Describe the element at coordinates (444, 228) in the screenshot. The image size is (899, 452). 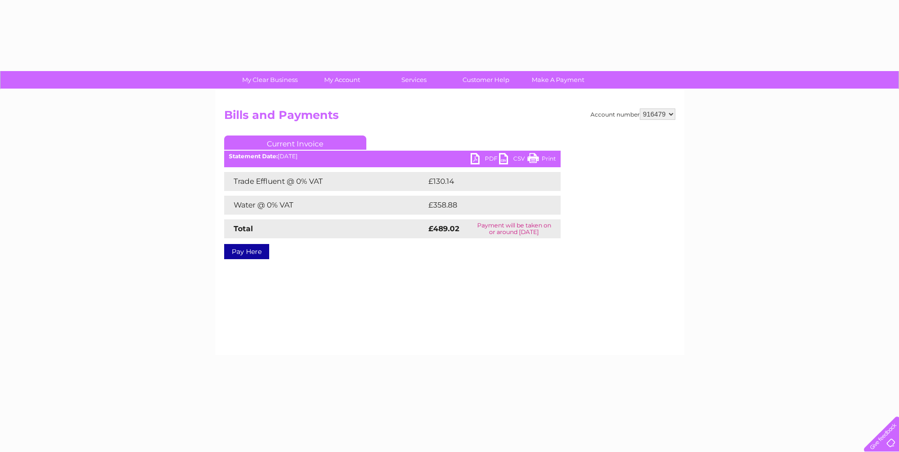
I see `strong: £489.02` at that location.